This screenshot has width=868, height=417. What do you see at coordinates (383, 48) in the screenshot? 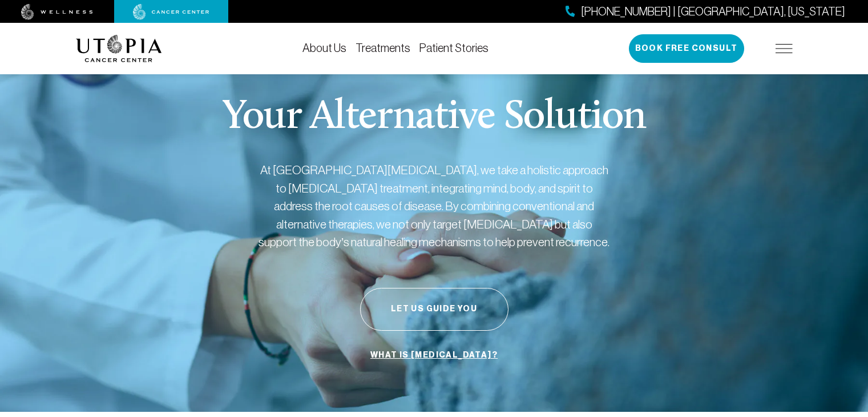
I see `a: Treatments` at bounding box center [383, 48].